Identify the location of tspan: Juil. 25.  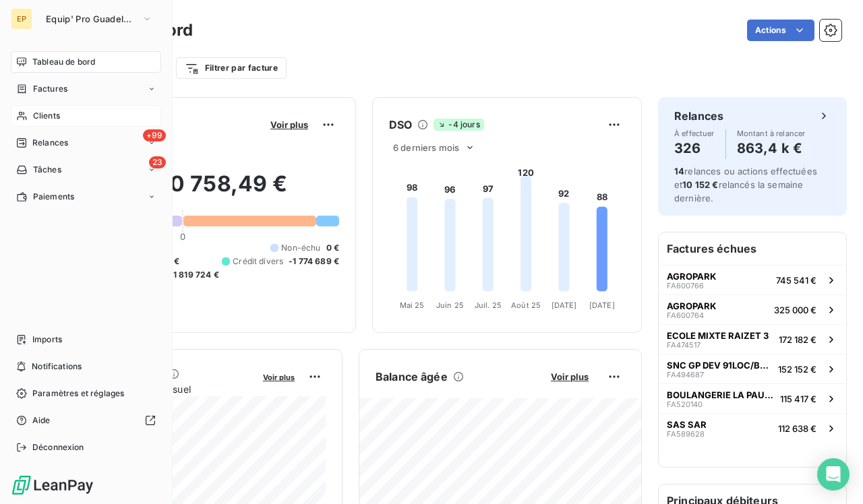
(488, 306).